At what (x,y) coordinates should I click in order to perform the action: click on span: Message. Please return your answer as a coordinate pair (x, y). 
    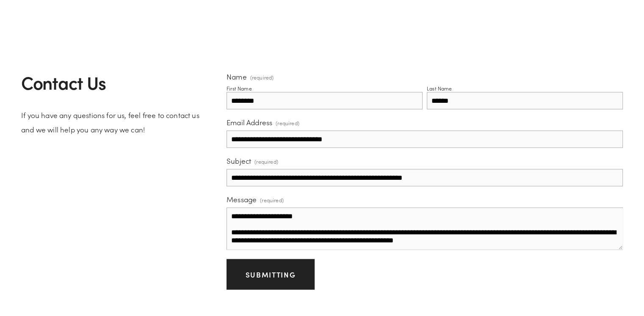
    Looking at the image, I should click on (242, 199).